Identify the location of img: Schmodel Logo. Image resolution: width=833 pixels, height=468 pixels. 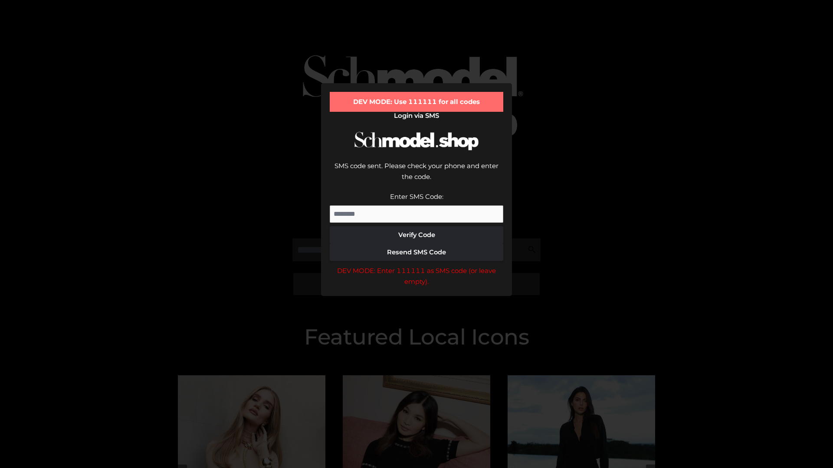
(416, 141).